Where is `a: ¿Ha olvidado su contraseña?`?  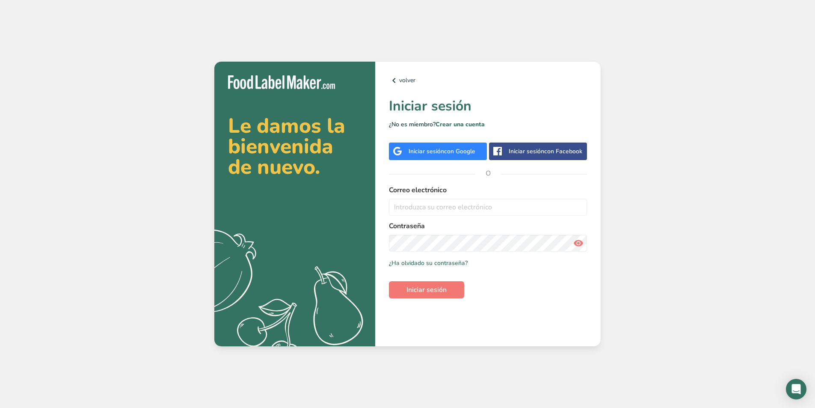
a: ¿Ha olvidado su contraseña? is located at coordinates (428, 263).